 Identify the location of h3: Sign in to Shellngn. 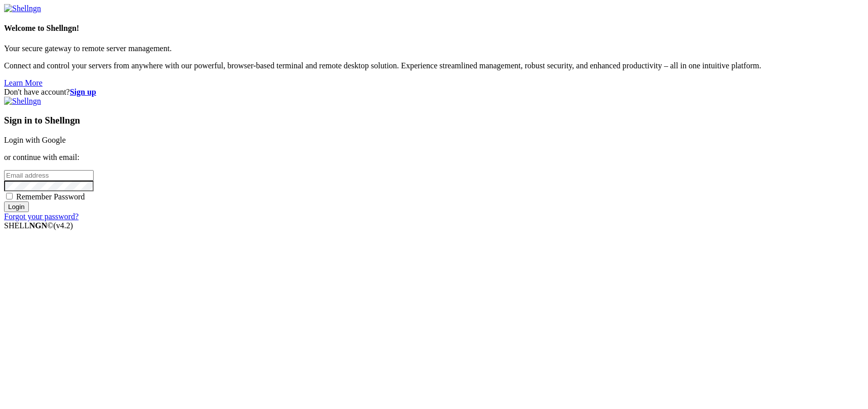
(434, 120).